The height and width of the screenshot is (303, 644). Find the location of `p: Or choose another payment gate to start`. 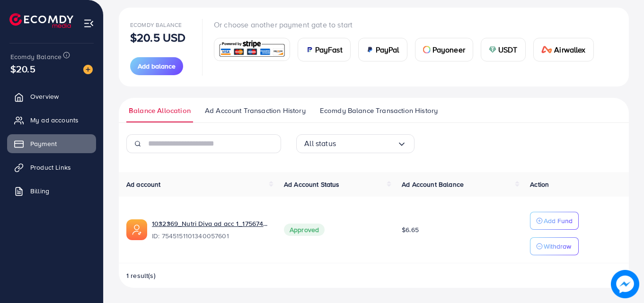

p: Or choose another payment gate to start is located at coordinates (408, 25).